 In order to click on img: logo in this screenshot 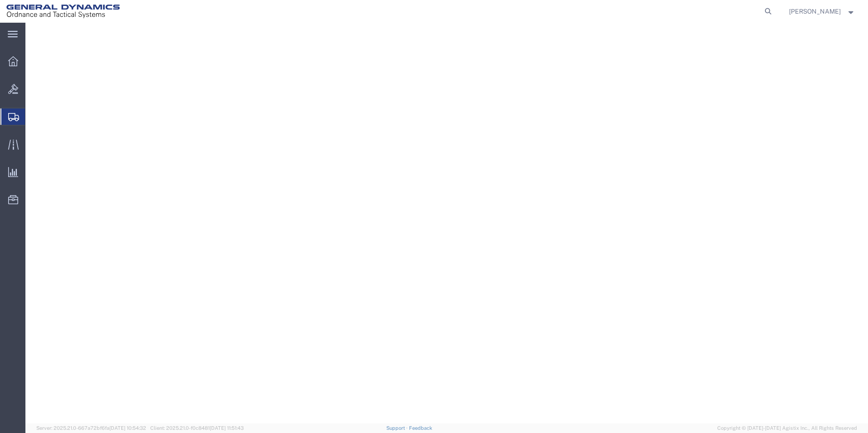, I will do `click(63, 11)`.